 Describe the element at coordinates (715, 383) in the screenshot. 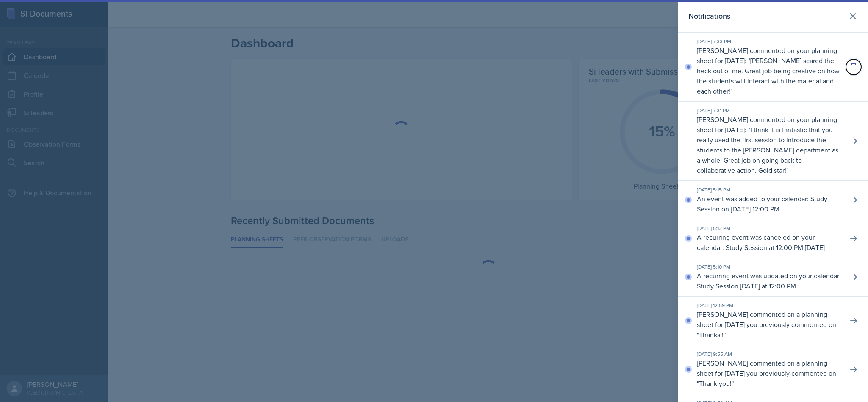

I see `p: Thank you!` at that location.